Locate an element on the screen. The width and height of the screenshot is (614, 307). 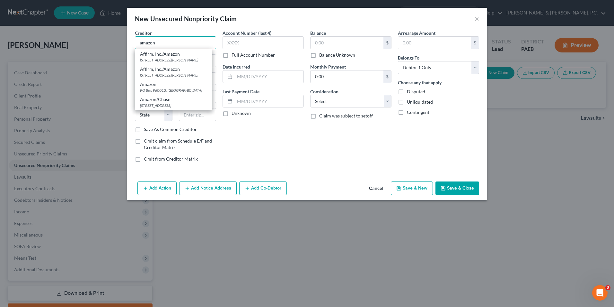
button: Save & Close is located at coordinates (458, 188).